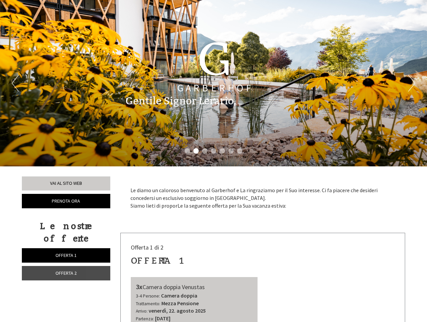  Describe the element at coordinates (66, 201) in the screenshot. I see `a: Prenota ora` at that location.